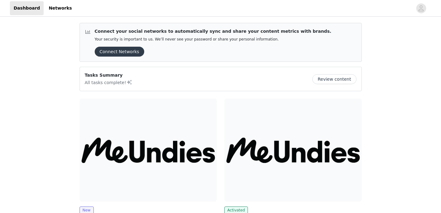  I want to click on p: Your security is important to us. We’ll never see your password or share your personal information., so click(213, 39).